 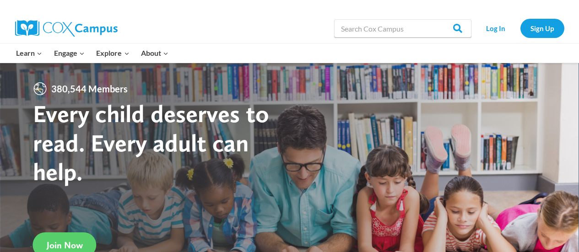 I want to click on span: Explore, so click(x=113, y=53).